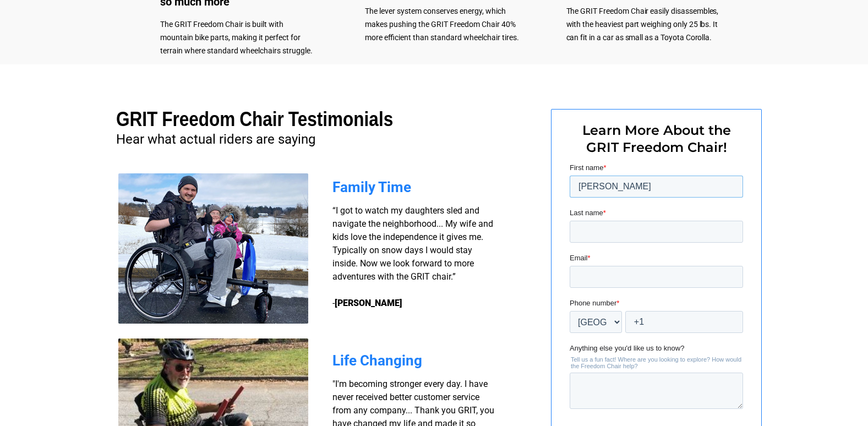  I want to click on span: Hear what actual riders are saying, so click(216, 139).